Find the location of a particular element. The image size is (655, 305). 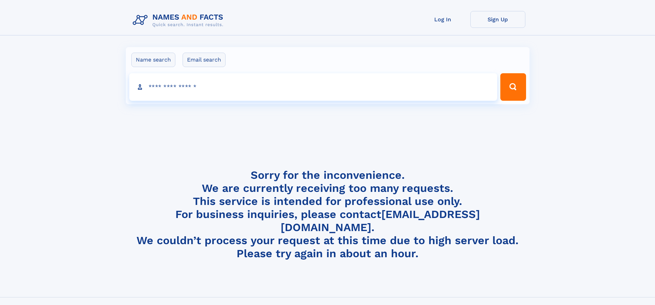

label: Email search is located at coordinates (204, 60).